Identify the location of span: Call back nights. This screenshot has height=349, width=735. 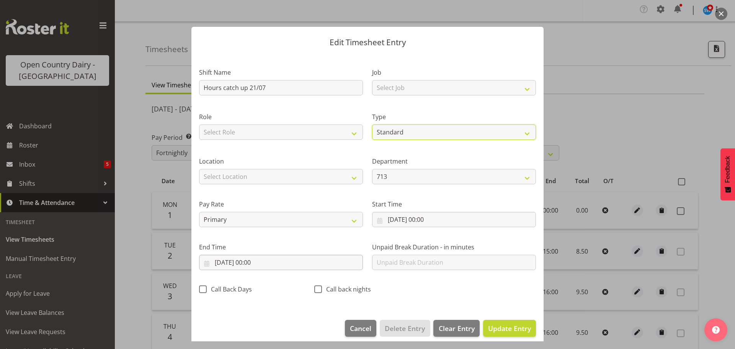
(346, 289).